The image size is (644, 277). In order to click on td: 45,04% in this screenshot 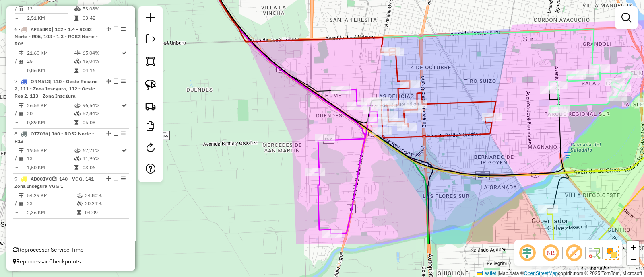, I will do `click(101, 61)`.